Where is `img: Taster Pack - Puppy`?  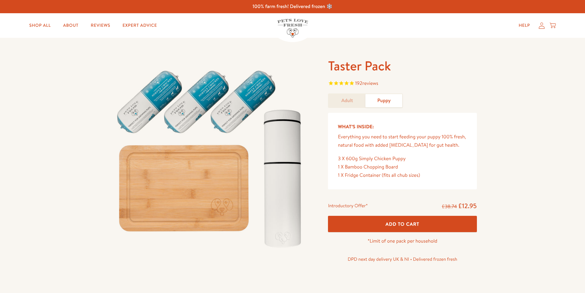
img: Taster Pack - Puppy is located at coordinates (211, 156).